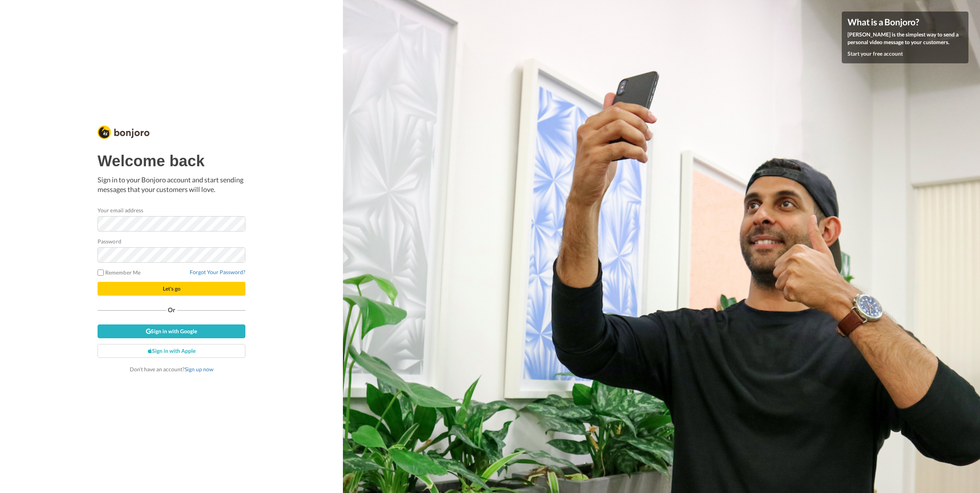  Describe the element at coordinates (171, 351) in the screenshot. I see `a: Sign in with Apple` at that location.